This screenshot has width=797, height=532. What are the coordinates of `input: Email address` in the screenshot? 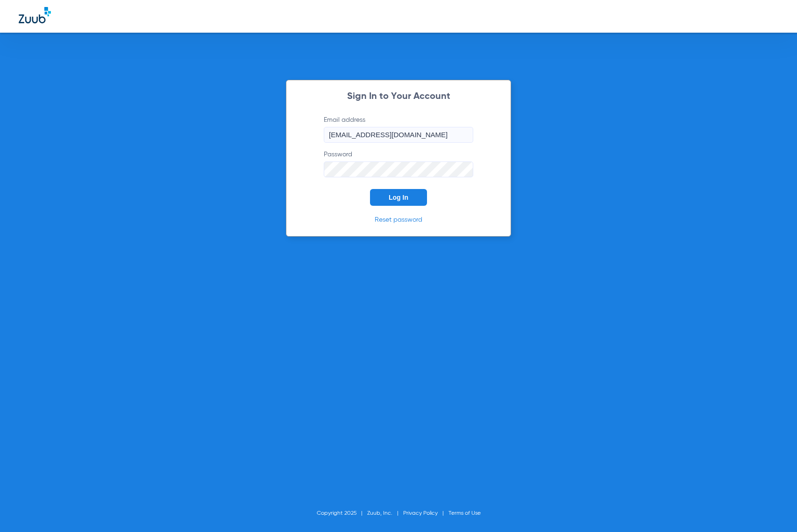 It's located at (398, 135).